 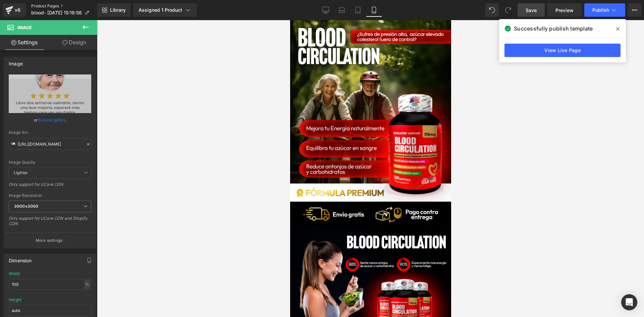 What do you see at coordinates (50, 186) in the screenshot?
I see `div: Only support for UCare CDN` at bounding box center [50, 186].